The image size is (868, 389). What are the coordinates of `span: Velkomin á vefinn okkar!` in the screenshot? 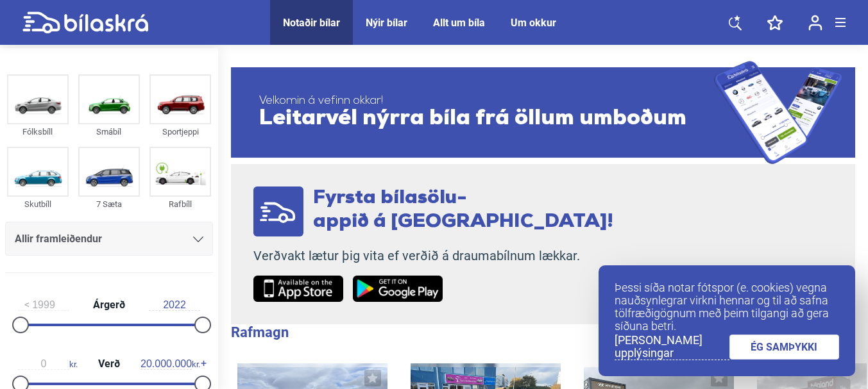 It's located at (486, 101).